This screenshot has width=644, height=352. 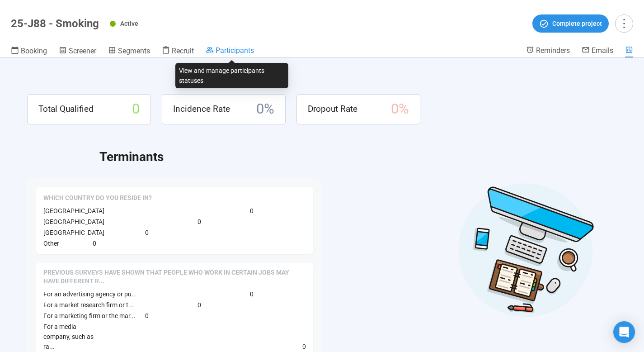 I want to click on button: Complete project, so click(x=571, y=24).